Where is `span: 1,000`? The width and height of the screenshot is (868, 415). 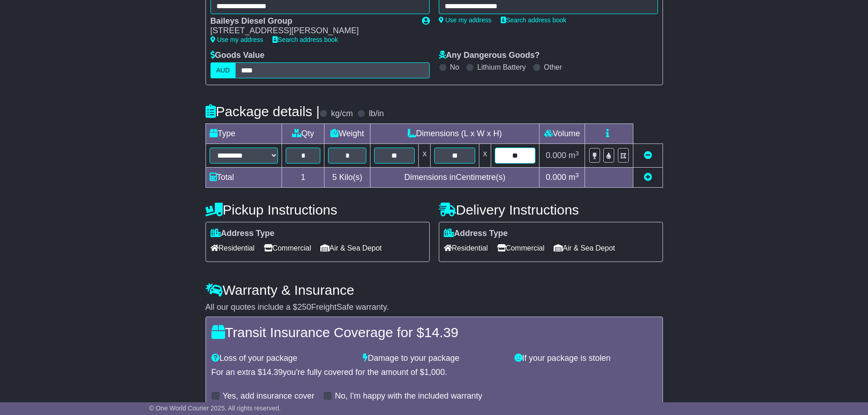
span: 1,000 is located at coordinates (434, 372).